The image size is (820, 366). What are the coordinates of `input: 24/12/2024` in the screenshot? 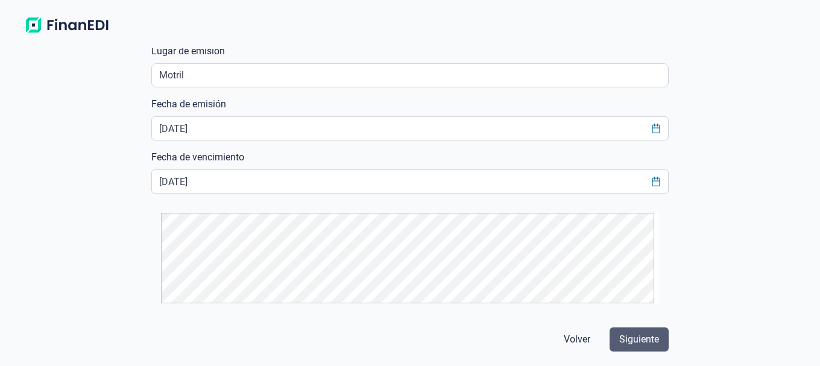 It's located at (410, 128).